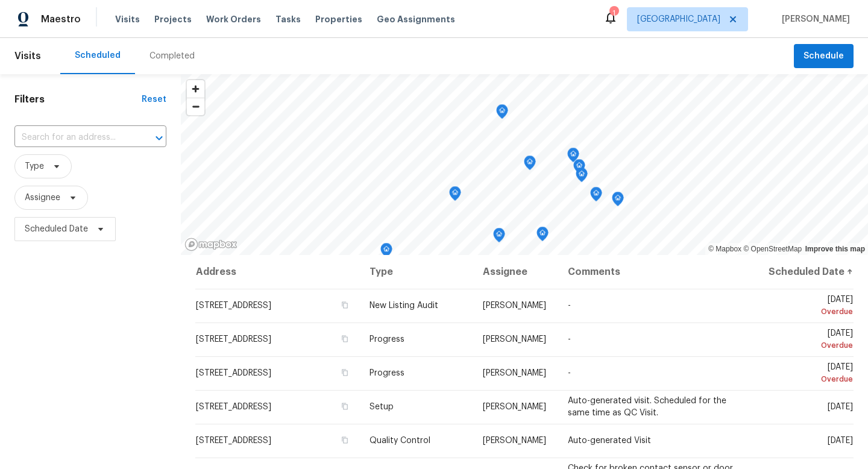 Image resolution: width=868 pixels, height=469 pixels. I want to click on span: Type, so click(34, 167).